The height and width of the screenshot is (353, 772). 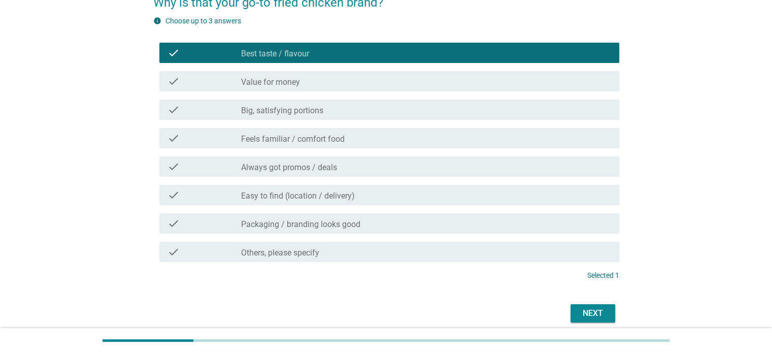 I want to click on label: Always got promos / deals, so click(x=289, y=167).